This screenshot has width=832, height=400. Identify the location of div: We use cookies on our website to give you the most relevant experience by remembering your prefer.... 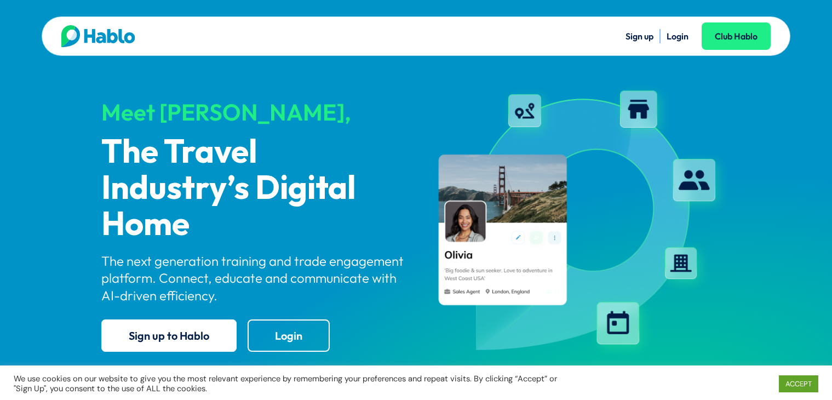
(295, 384).